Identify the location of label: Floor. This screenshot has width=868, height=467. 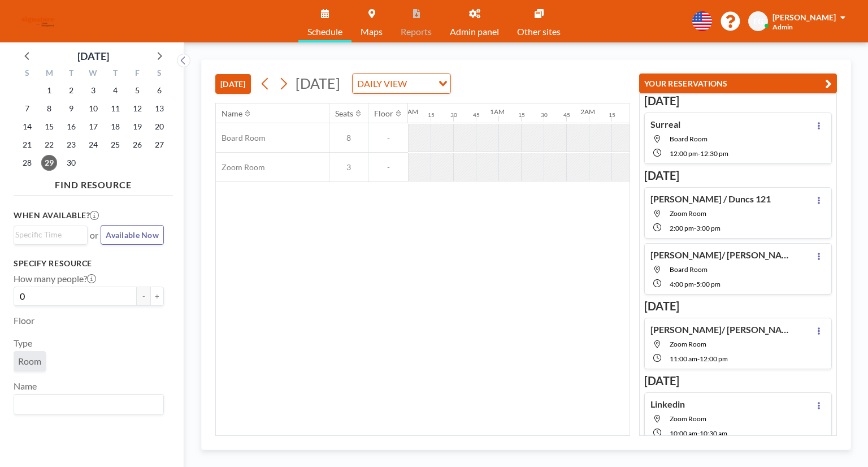
(24, 320).